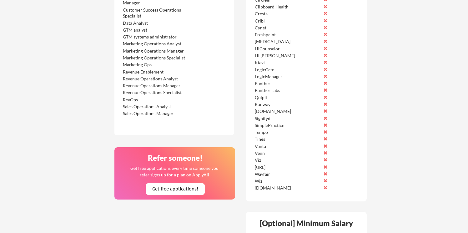 The image size is (468, 233). I want to click on div: GTM analyst, so click(156, 30).